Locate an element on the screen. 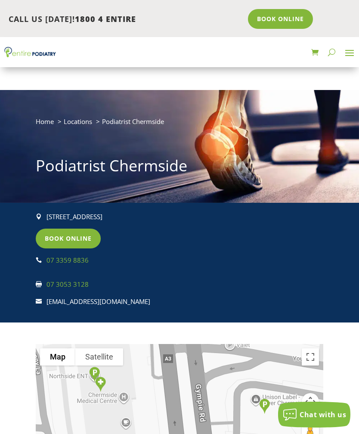  span: Chat with us is located at coordinates (323, 415).